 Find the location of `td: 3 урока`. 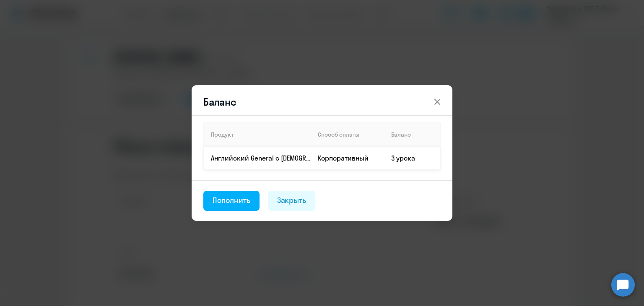

td: 3 урока is located at coordinates (412, 158).